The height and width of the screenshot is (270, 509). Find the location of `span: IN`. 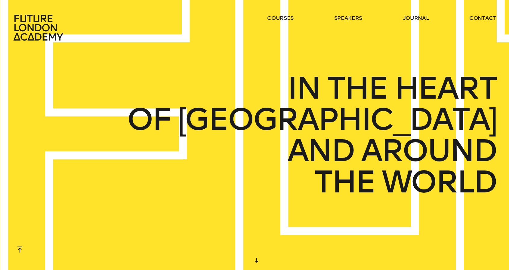

span: IN is located at coordinates (303, 88).